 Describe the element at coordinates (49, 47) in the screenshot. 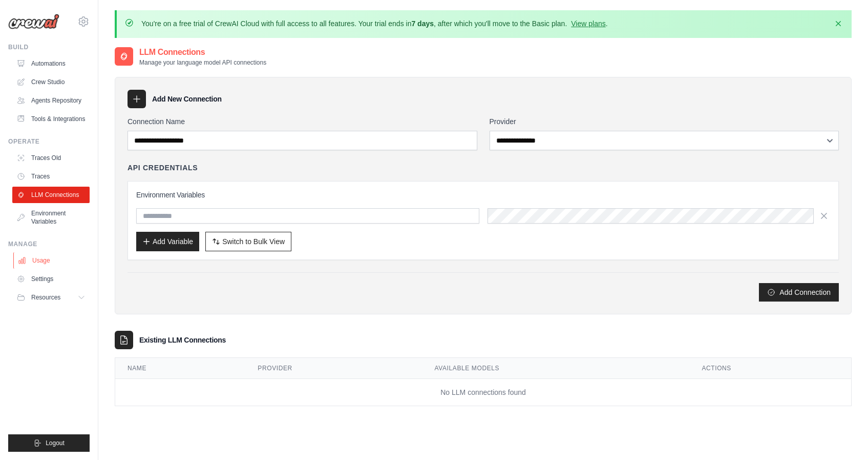

I see `div: Build` at that location.